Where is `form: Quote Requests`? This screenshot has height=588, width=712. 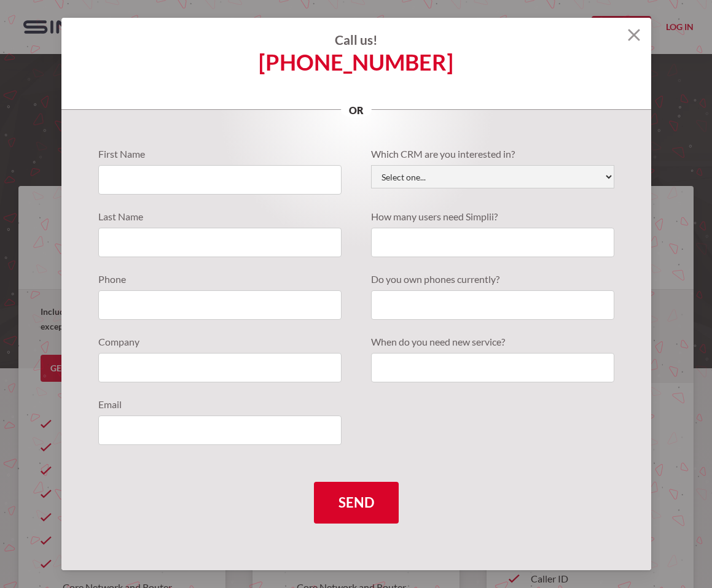
form: Quote Requests is located at coordinates (356, 335).